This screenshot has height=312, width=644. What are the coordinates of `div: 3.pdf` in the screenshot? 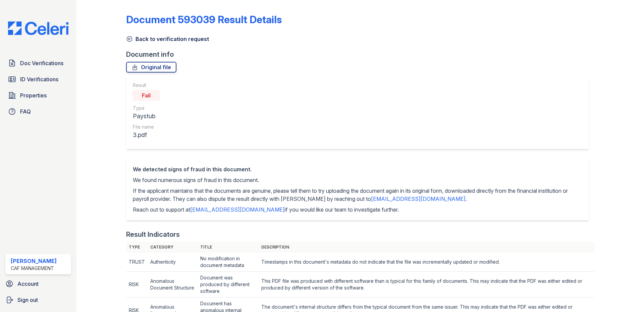 It's located at (146, 135).